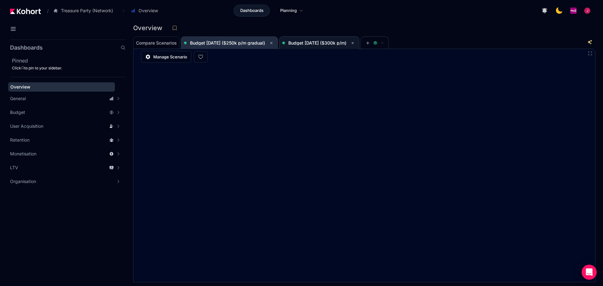 The height and width of the screenshot is (286, 603). What do you see at coordinates (156, 43) in the screenshot?
I see `span: Compare Scenarios` at bounding box center [156, 43].